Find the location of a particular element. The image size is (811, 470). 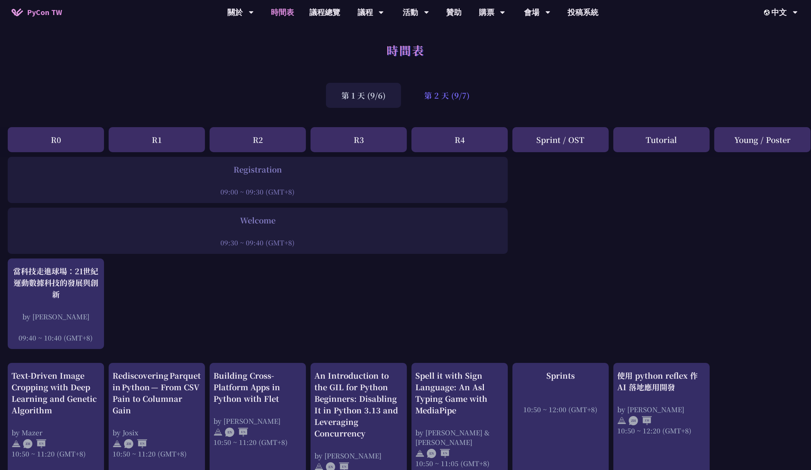

div: 10:50 ~ 12:00 (GMT+8) is located at coordinates (561, 409).